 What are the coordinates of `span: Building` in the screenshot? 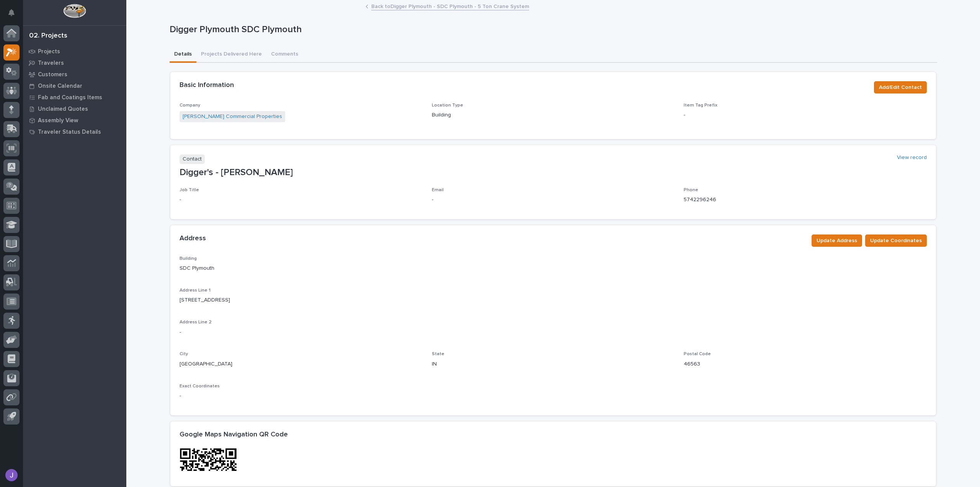 It's located at (188, 258).